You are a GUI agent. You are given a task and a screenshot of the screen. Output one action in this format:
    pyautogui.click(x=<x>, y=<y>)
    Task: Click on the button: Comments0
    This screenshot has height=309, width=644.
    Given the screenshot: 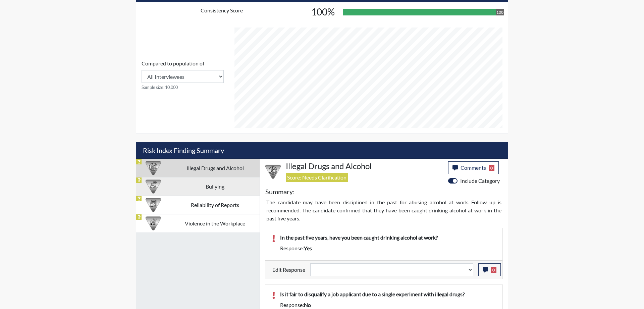 What is the action you would take?
    pyautogui.click(x=474, y=168)
    